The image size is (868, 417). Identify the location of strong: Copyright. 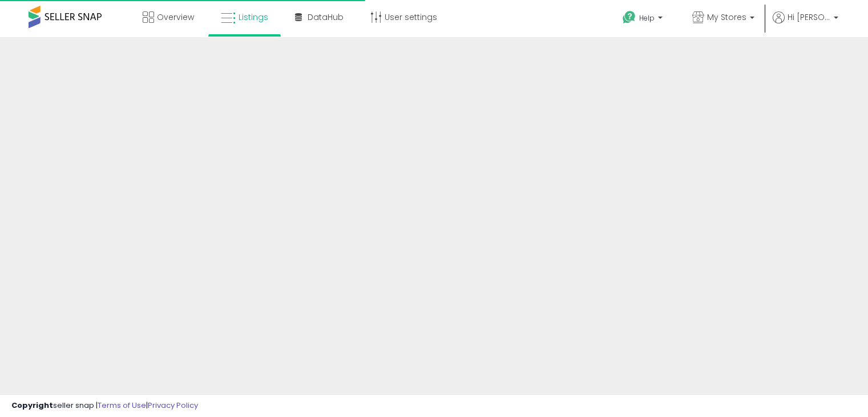
(32, 405).